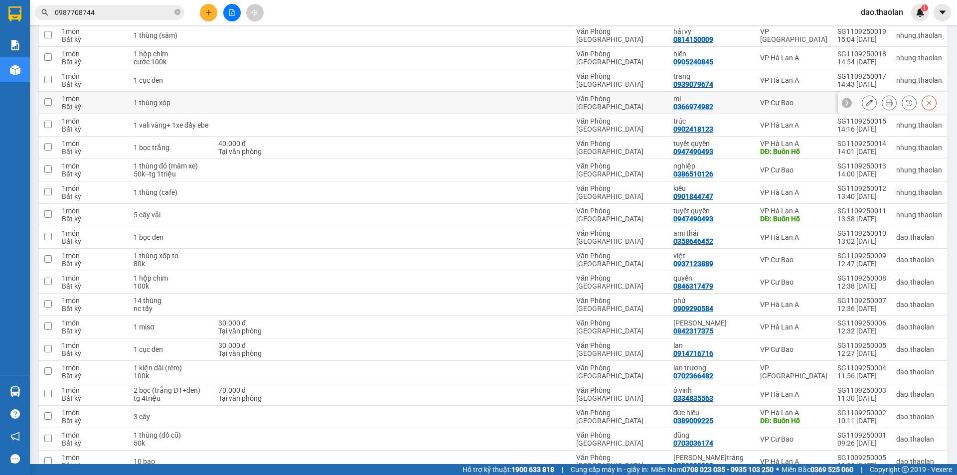 This screenshot has height=475, width=957. Describe the element at coordinates (712, 144) in the screenshot. I see `div: tuyết quyền` at that location.